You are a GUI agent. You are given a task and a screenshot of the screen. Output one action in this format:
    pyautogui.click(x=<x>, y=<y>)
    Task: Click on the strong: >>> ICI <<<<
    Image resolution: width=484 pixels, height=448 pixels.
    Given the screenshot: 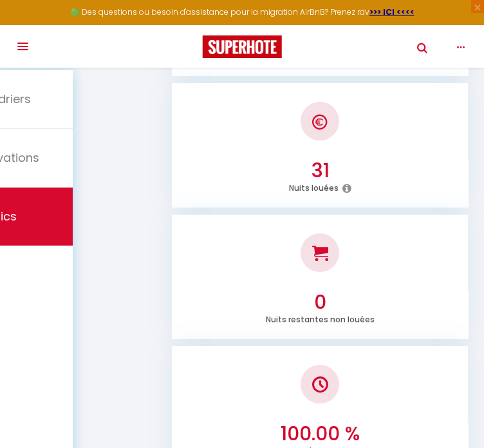 What is the action you would take?
    pyautogui.click(x=392, y=12)
    